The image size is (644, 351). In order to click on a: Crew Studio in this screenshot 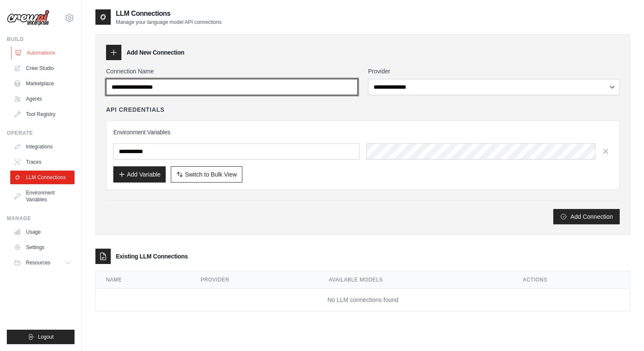, I will do `click(43, 69)`.